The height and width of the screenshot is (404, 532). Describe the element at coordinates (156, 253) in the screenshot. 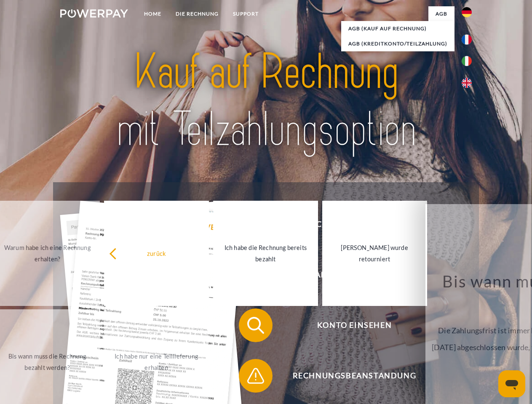

I see `div: zurück` at that location.